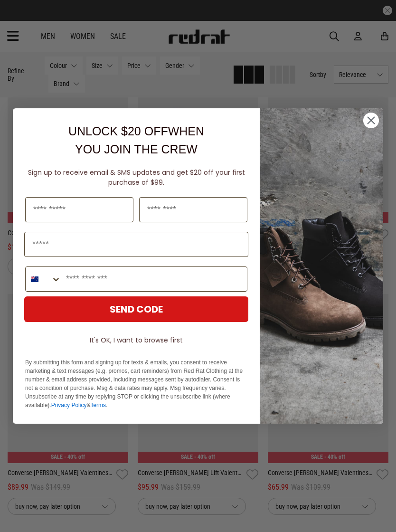  I want to click on a: Terms, so click(98, 405).